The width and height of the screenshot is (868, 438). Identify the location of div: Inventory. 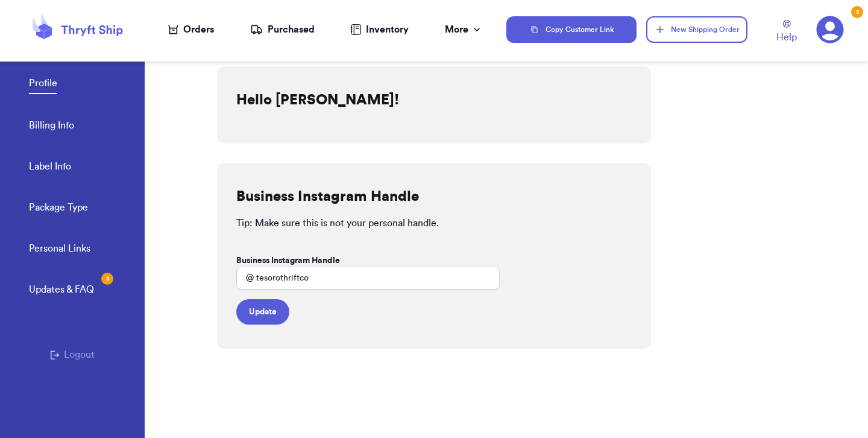
(379, 30).